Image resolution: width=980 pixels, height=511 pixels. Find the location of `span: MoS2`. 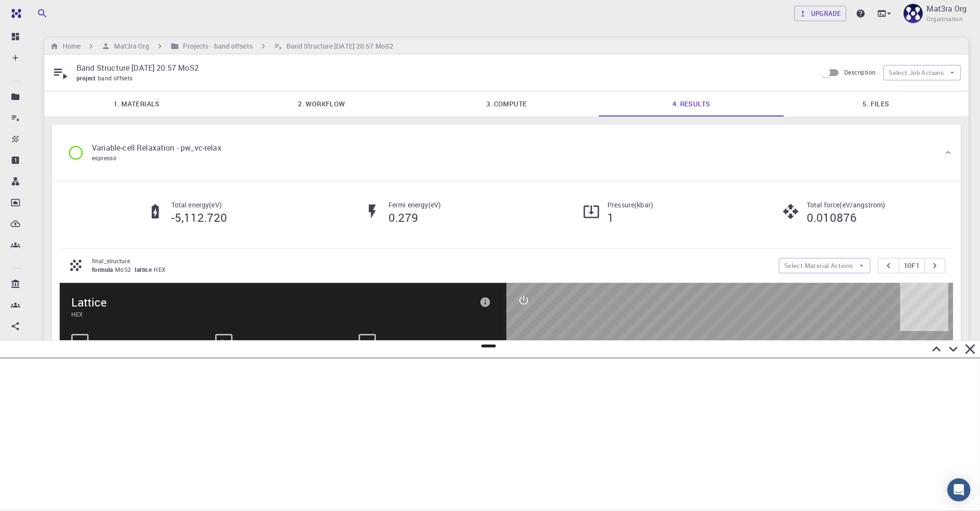

span: MoS2 is located at coordinates (125, 270).